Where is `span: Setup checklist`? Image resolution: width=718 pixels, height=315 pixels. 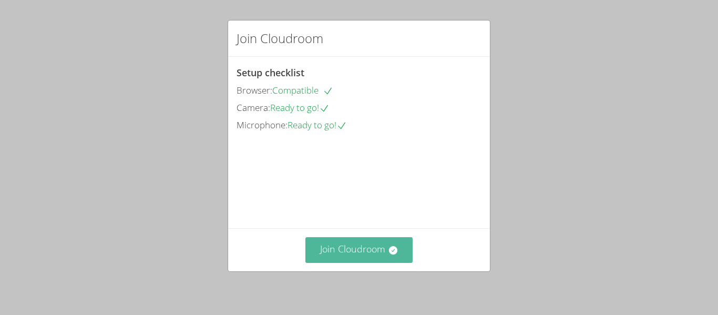 span: Setup checklist is located at coordinates (270, 73).